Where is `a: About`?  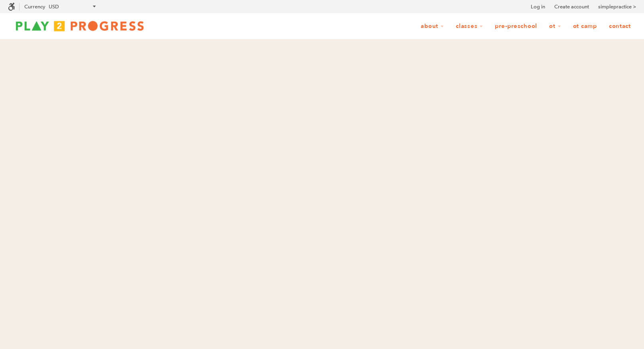 a: About is located at coordinates (432, 26).